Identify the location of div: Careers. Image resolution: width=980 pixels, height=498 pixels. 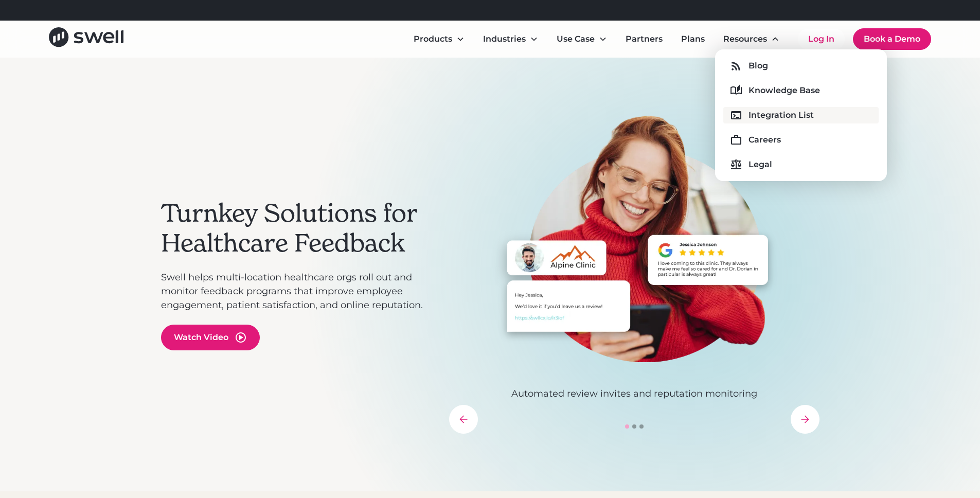
(764, 140).